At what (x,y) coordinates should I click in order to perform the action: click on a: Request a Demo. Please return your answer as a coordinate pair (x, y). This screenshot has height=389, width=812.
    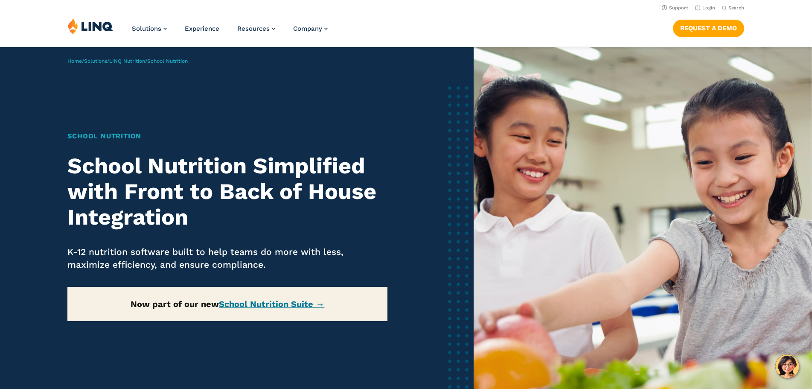
    Looking at the image, I should click on (708, 28).